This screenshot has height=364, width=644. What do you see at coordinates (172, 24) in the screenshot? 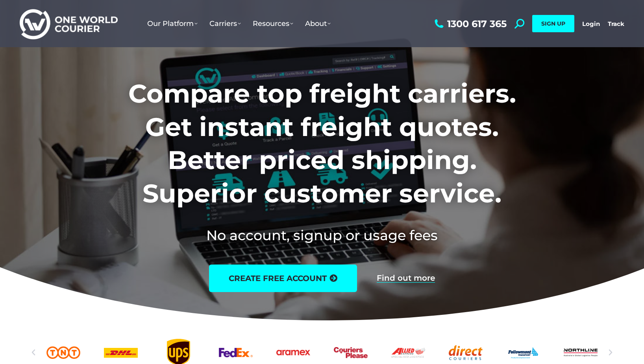
I see `span: Our Platform` at bounding box center [172, 24].